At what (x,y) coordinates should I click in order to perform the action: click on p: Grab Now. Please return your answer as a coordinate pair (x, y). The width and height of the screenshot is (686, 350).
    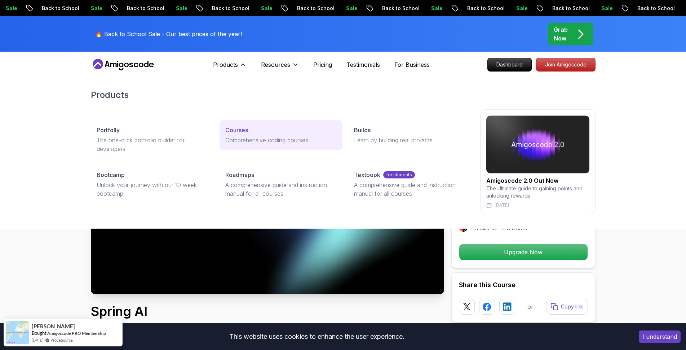
    Looking at the image, I should click on (561, 34).